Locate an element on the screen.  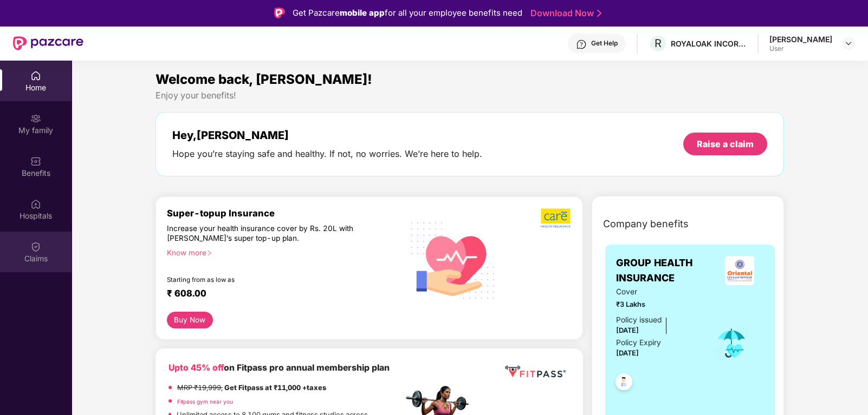
img: svg+xml;base64,PHN2ZyBpZD0iSG9tZSIgeG1sbnM9Imh0dHA6Ly93d3cudzMub3JnLzIwMDAvc3ZnIiB3aWR0aD0iMjAiIG... is located at coordinates (36, 76).